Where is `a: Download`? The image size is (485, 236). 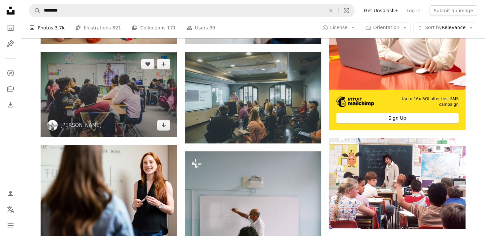
a: Download is located at coordinates (164, 125).